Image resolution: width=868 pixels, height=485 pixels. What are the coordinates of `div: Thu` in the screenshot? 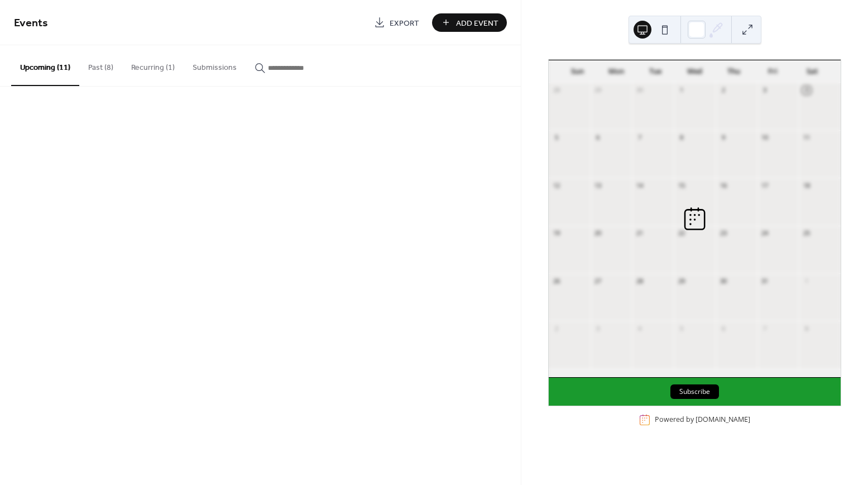 It's located at (734, 71).